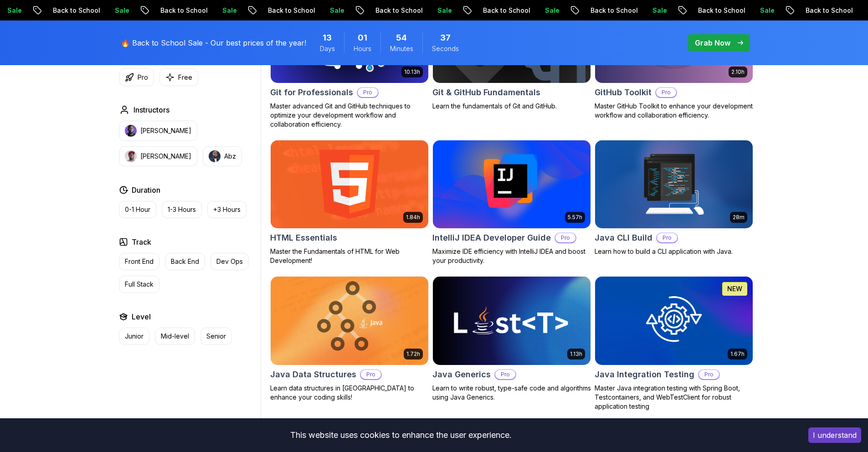  Describe the element at coordinates (185, 262) in the screenshot. I see `p: Back End` at that location.